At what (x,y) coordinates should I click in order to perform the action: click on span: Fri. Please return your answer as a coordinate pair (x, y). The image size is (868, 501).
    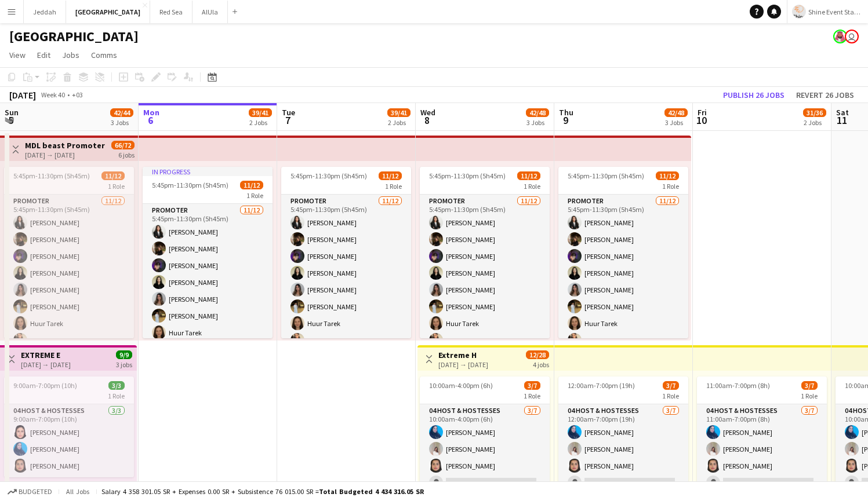
    Looking at the image, I should click on (702, 113).